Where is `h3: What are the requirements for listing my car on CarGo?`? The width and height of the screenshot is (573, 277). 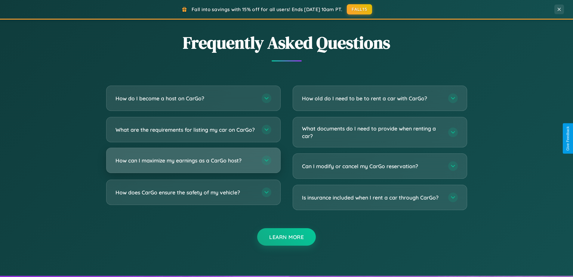
h3: What are the requirements for listing my car on CarGo? is located at coordinates (186, 129).